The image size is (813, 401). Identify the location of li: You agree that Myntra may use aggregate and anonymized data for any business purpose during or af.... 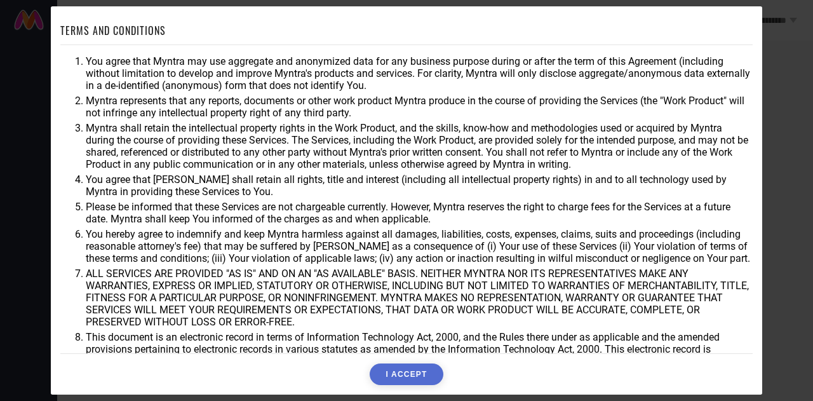
(419, 73).